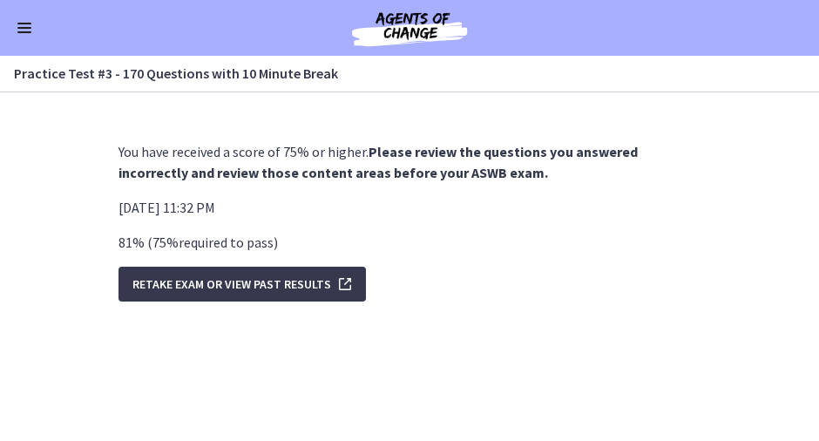  What do you see at coordinates (410, 28) in the screenshot?
I see `img: Agents of Change` at bounding box center [410, 28].